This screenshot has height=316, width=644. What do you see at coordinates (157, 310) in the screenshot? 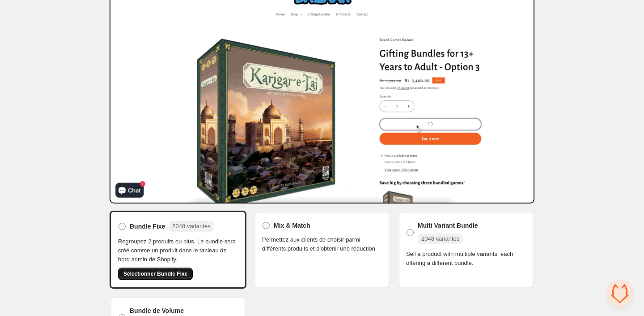
I see `span: Bundle de Volume` at bounding box center [157, 310].